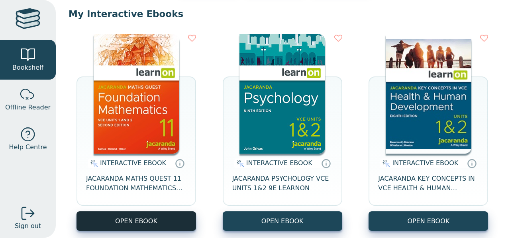 Image resolution: width=510 pixels, height=238 pixels. I want to click on span: Sign out, so click(28, 227).